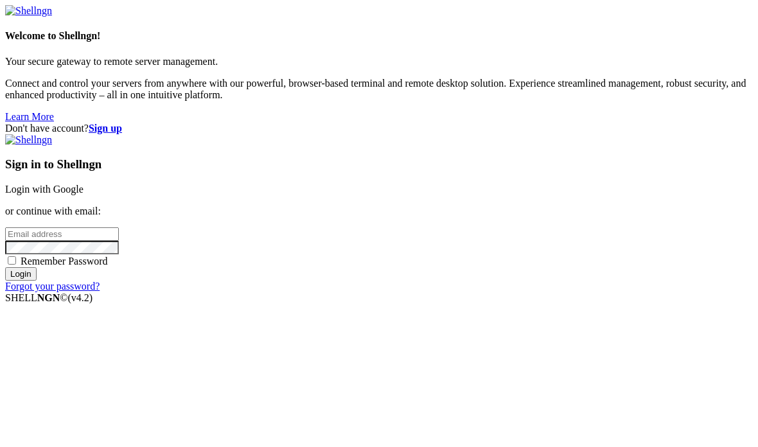 This screenshot has height=447, width=758. Describe the element at coordinates (52, 286) in the screenshot. I see `a: Forgot your password?` at that location.